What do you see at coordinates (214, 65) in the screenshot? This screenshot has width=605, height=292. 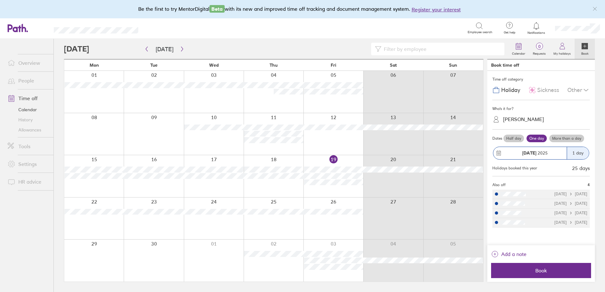 I see `span: Wed` at bounding box center [214, 65].